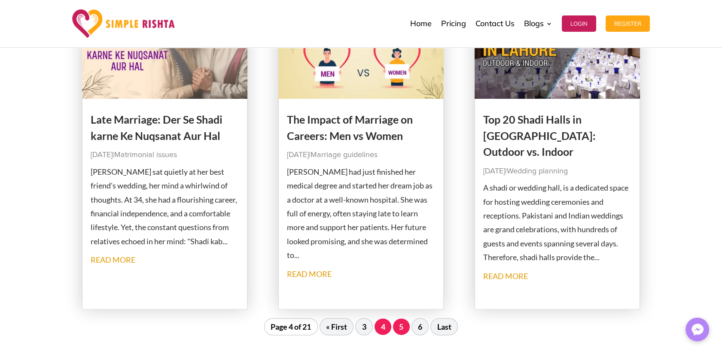 This screenshot has width=722, height=352. What do you see at coordinates (291, 327) in the screenshot?
I see `span: Page 4 of 21` at bounding box center [291, 327].